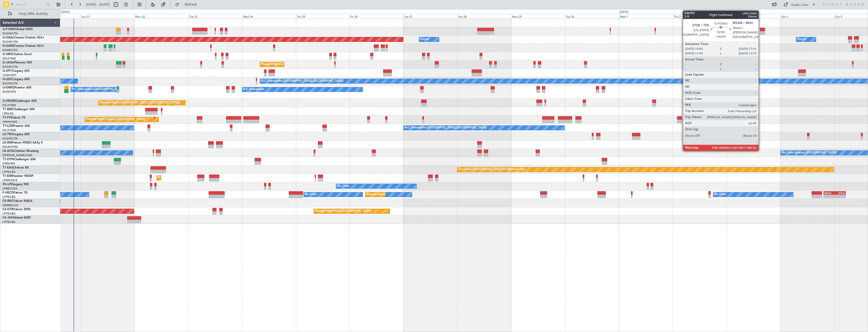 Image resolution: width=868 pixels, height=332 pixels. I want to click on a: G-GAALCessna Citation XLS+, so click(23, 38).